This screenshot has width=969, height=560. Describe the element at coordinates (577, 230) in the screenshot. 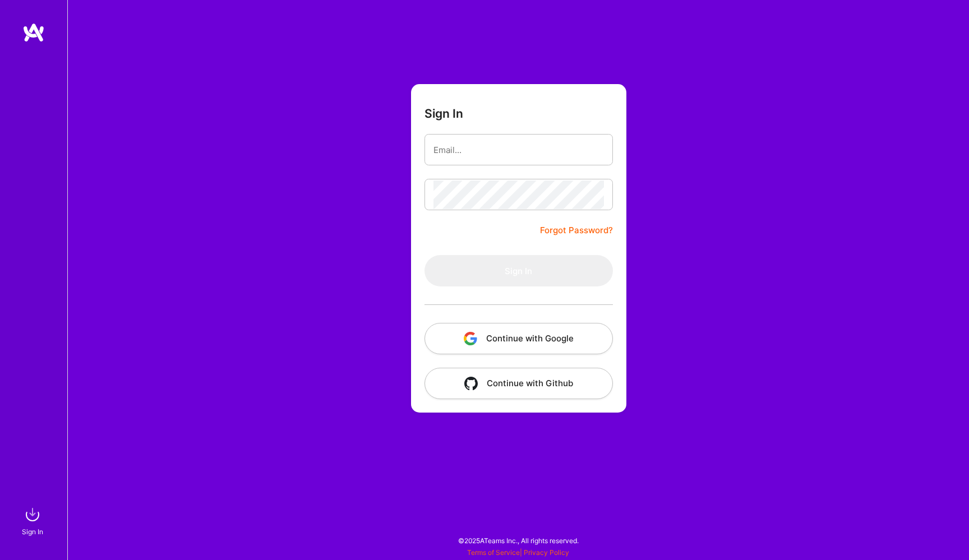

I see `a: Forgot Password?` at that location.